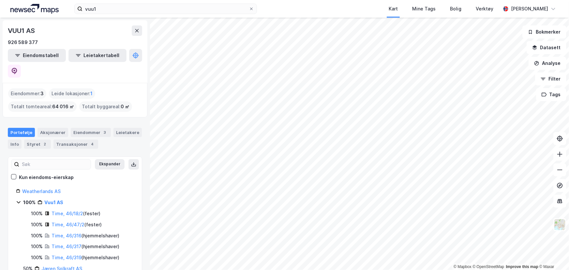 Image resolution: width=569 pixels, height=270 pixels. I want to click on div: Styret, so click(37, 144).